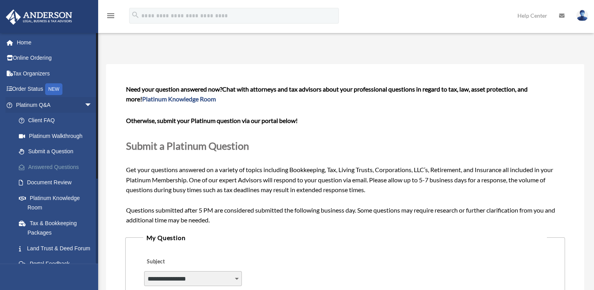 Image resolution: width=594 pixels, height=290 pixels. Describe the element at coordinates (55, 58) in the screenshot. I see `a: Online Ordering` at that location.